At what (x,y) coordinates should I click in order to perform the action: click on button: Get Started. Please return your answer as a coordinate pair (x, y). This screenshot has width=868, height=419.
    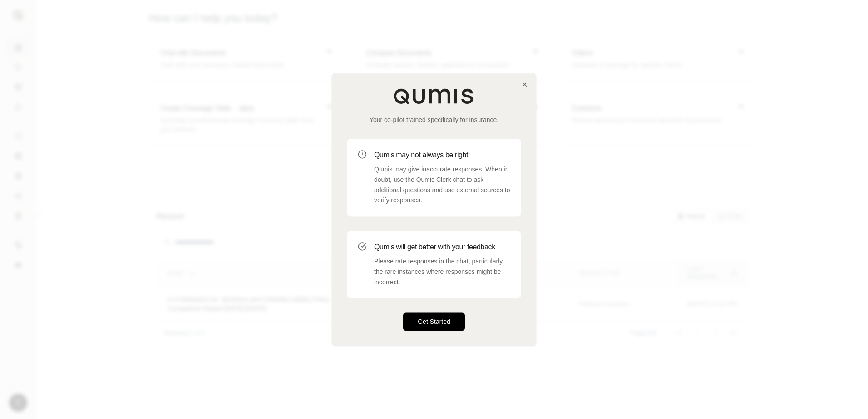
    Looking at the image, I should click on (434, 322).